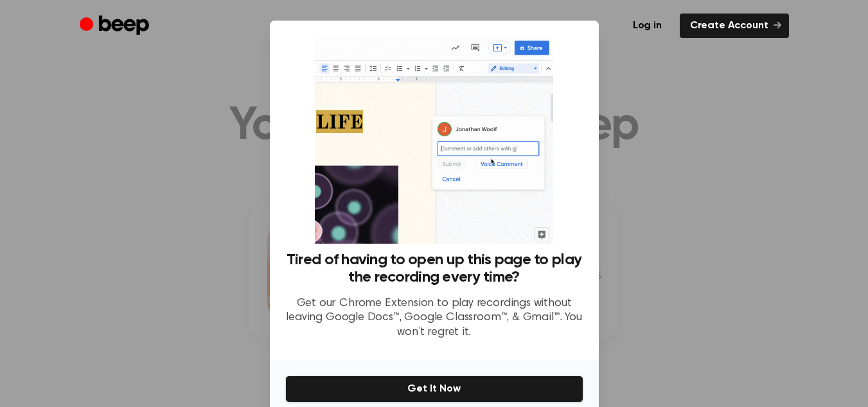 The width and height of the screenshot is (868, 407). I want to click on p: Get our Chrome Extension to play recordings without leaving Google Docs™, Google Classroom™, & Gm..., so click(434, 318).